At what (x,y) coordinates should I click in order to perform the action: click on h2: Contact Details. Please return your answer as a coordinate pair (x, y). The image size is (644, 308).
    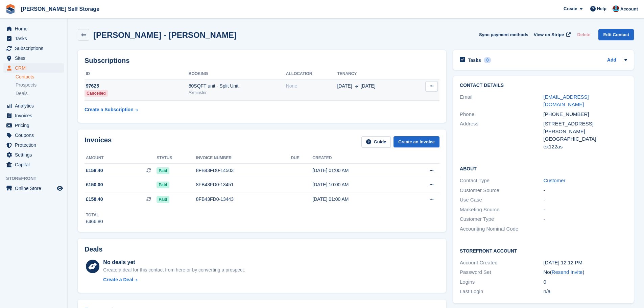
    Looking at the image, I should click on (543, 86).